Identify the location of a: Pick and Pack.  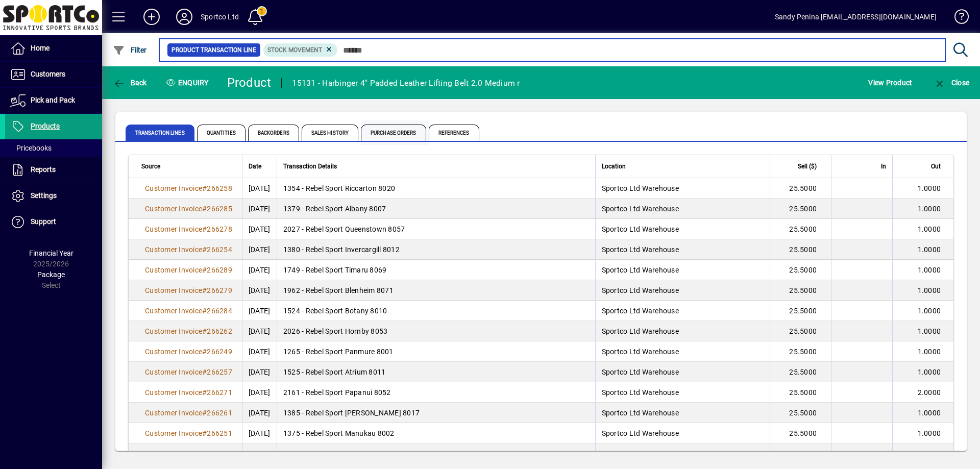
(54, 101).